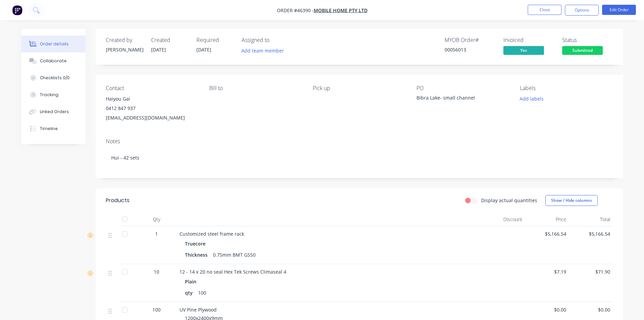  What do you see at coordinates (470, 40) in the screenshot?
I see `div: MYOB Order #` at bounding box center [470, 40].